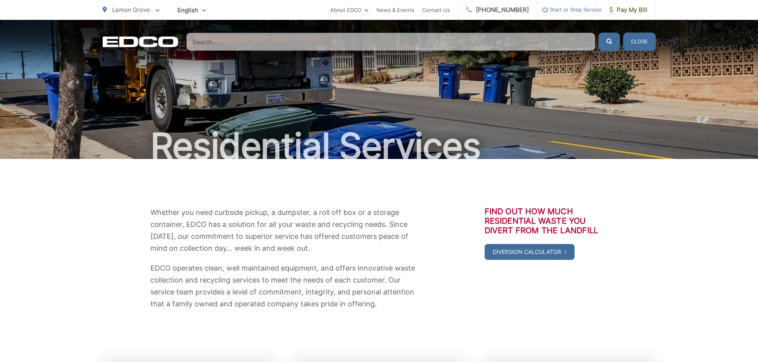 Image resolution: width=758 pixels, height=362 pixels. Describe the element at coordinates (191, 10) in the screenshot. I see `span: English` at that location.